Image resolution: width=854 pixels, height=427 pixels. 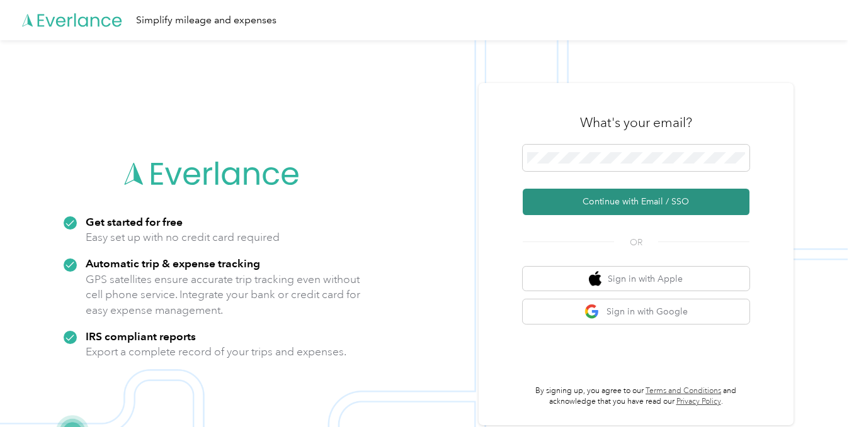 What do you see at coordinates (206, 20) in the screenshot?
I see `div: Simplify mileage and expenses` at bounding box center [206, 20].